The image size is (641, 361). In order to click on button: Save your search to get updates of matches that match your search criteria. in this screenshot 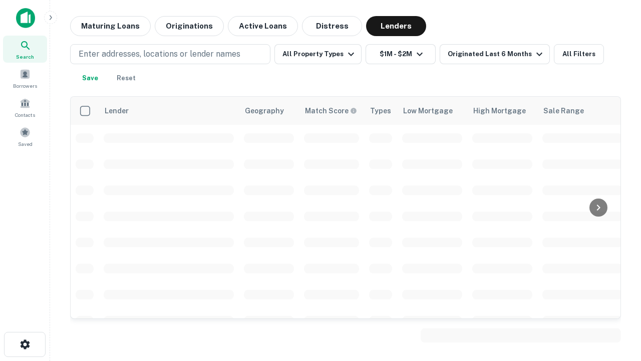, I will do `click(90, 78)`.